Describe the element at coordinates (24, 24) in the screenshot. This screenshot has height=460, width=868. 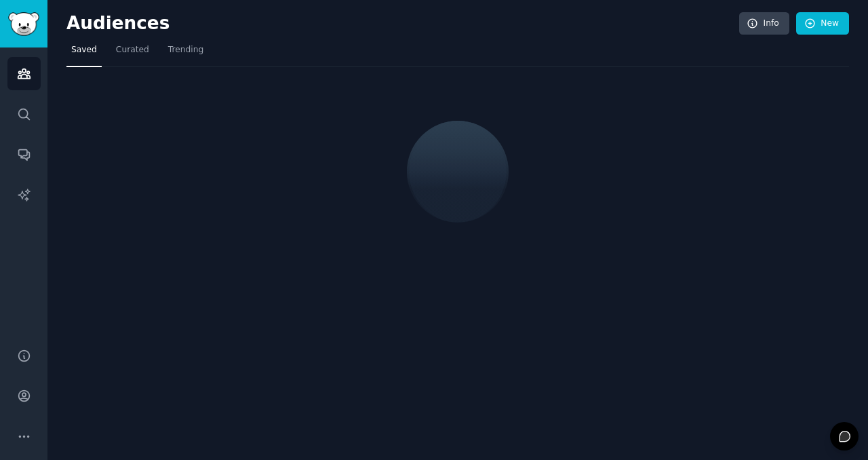
I see `img: GummySearch logo` at that location.